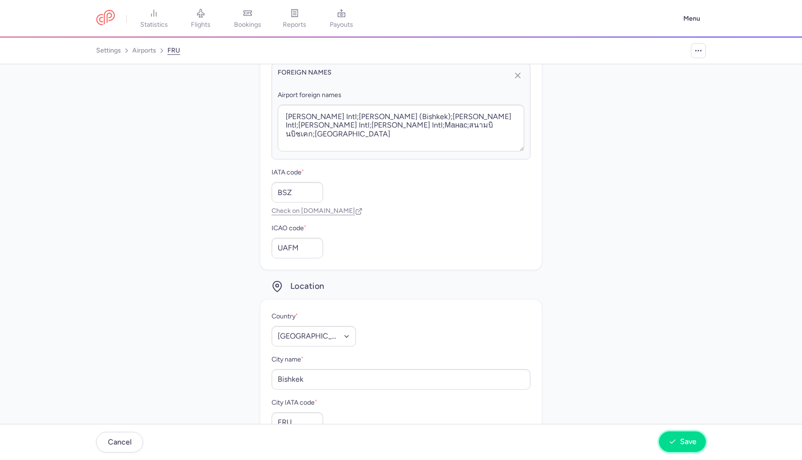  What do you see at coordinates (297, 228) in the screenshot?
I see `label: ICAO code` at bounding box center [297, 228].